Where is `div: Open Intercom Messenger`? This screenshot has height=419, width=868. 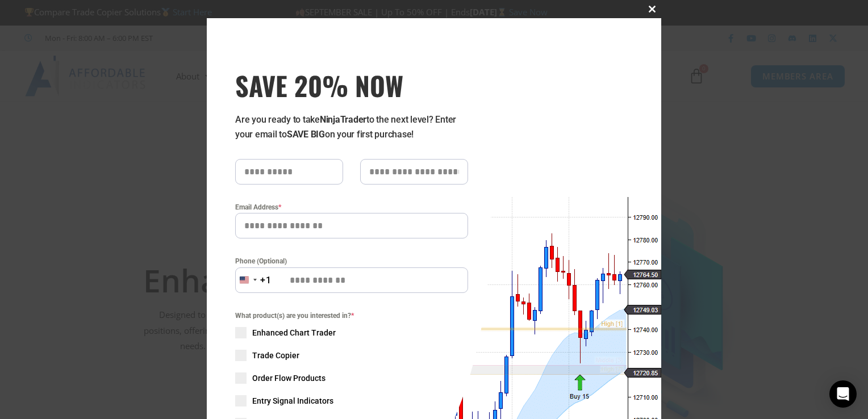
div: Open Intercom Messenger is located at coordinates (843, 394).